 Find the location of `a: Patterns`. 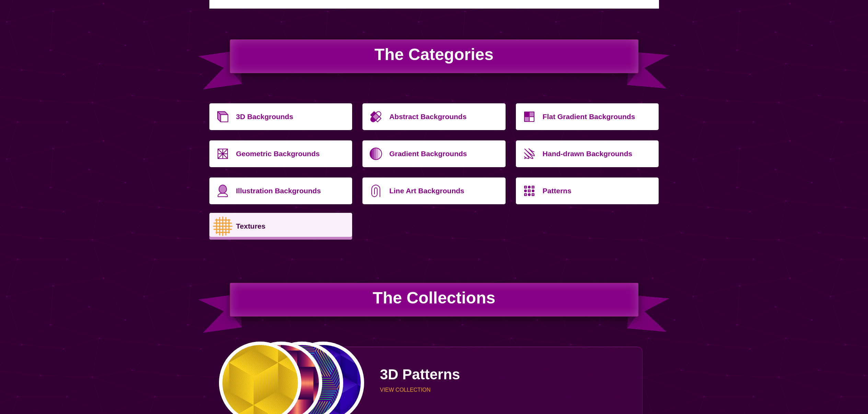

a: Patterns is located at coordinates (588, 191).